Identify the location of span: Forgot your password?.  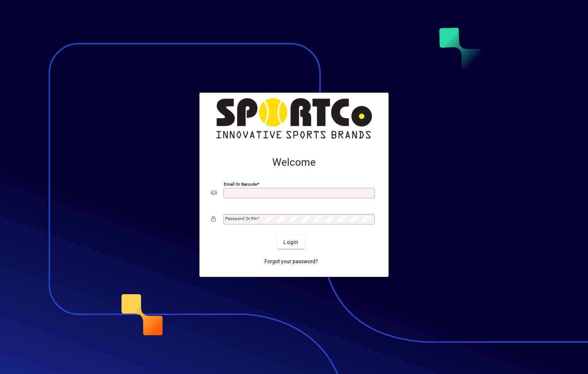
(291, 262).